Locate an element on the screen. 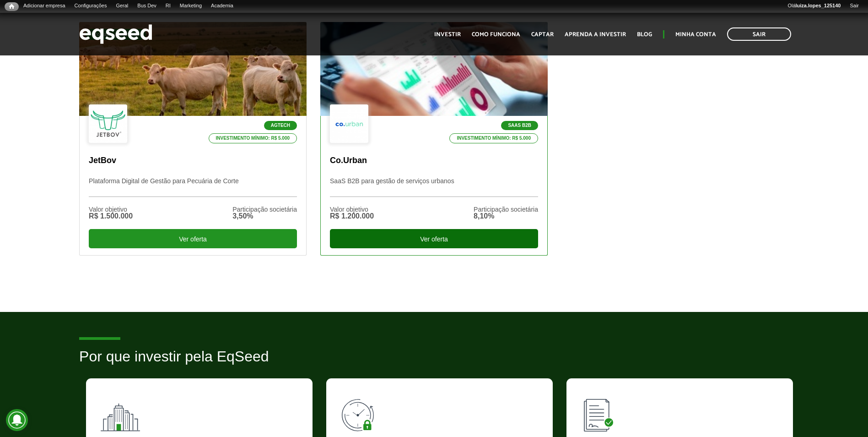 The image size is (868, 437). p: JetBov is located at coordinates (193, 161).